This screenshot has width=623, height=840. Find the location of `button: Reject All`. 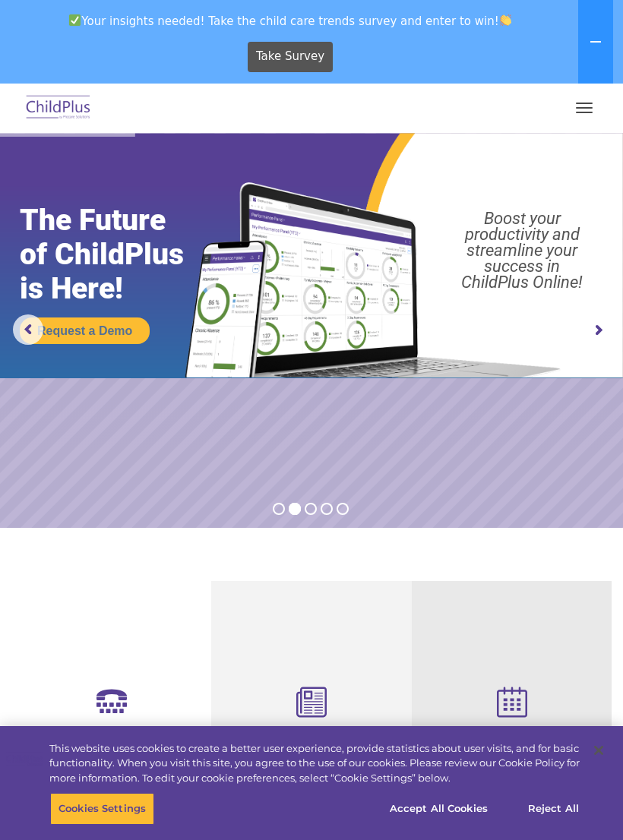

button: Reject All is located at coordinates (554, 809).